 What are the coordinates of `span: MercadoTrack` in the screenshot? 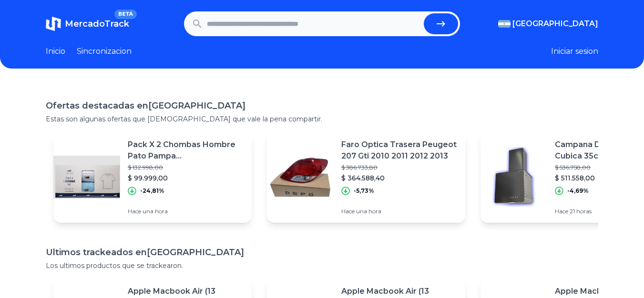 It's located at (96, 24).